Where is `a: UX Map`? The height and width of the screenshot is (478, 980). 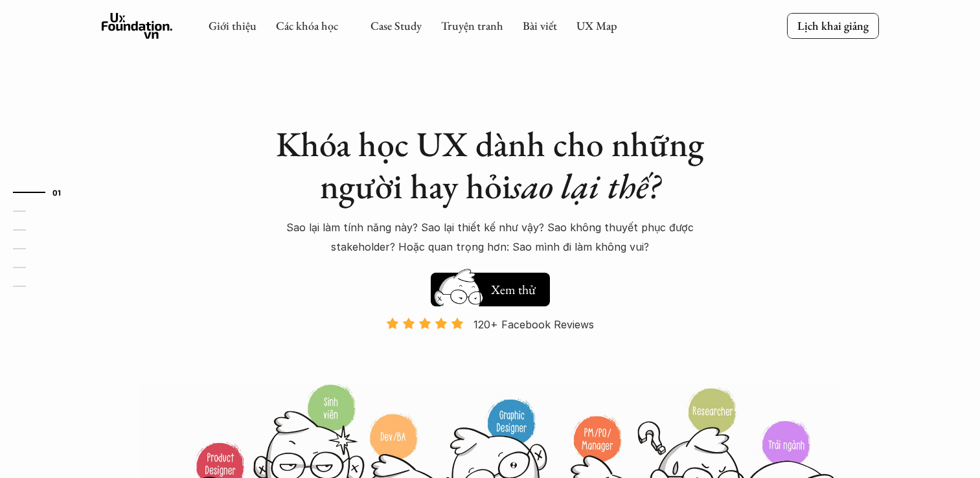 a: UX Map is located at coordinates (596, 26).